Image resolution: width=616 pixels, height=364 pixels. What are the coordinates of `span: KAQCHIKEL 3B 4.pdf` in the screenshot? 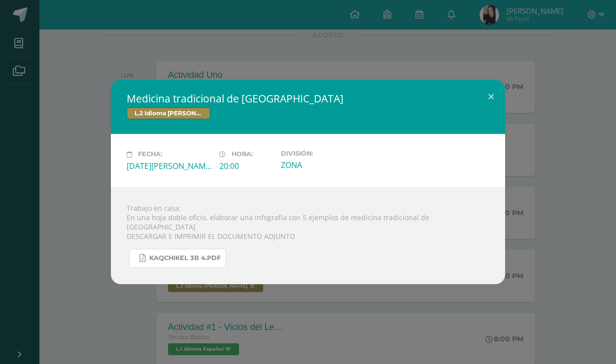 It's located at (185, 258).